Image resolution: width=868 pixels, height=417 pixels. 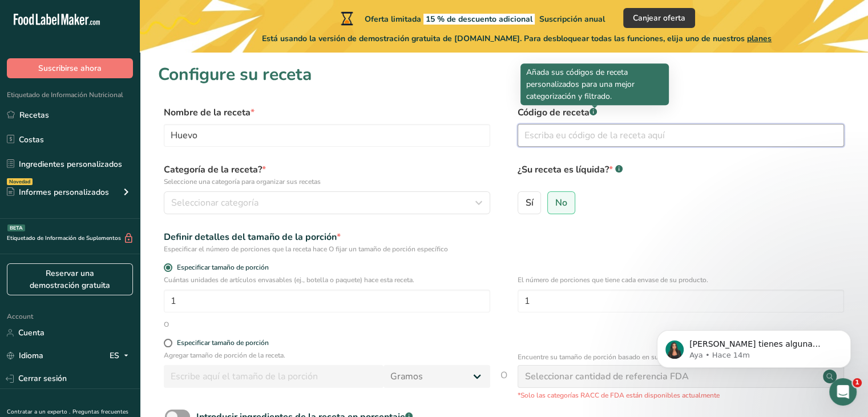 I want to click on div: Novedad, so click(x=19, y=182).